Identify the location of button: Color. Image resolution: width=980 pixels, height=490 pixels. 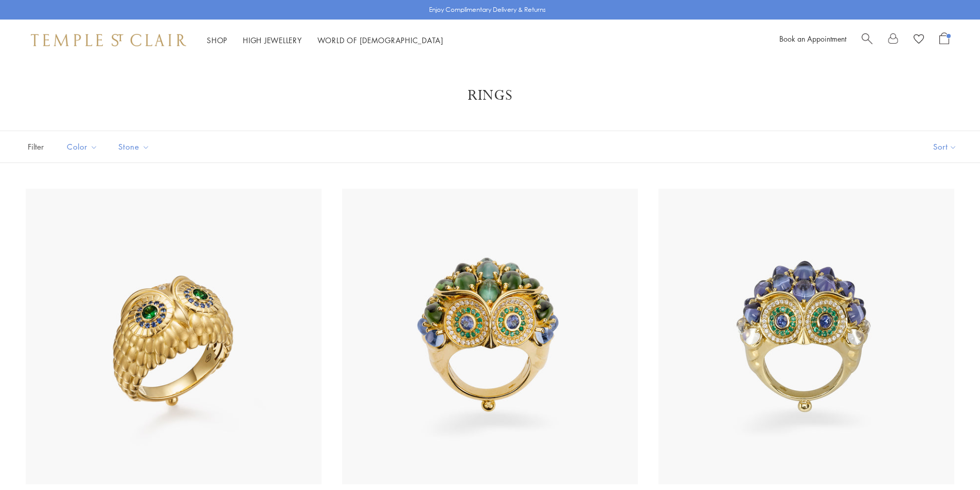
(83, 147).